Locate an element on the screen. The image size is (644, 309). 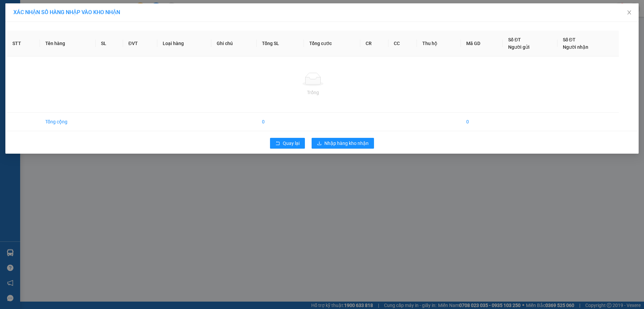
div: Trống is located at coordinates (314, 92).